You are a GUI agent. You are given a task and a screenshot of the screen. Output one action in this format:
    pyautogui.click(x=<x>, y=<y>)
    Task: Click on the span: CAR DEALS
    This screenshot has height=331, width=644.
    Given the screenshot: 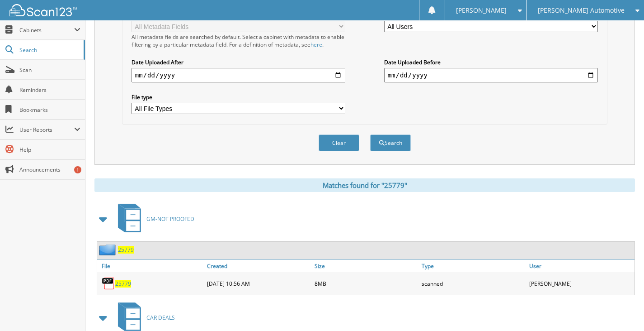 What is the action you would take?
    pyautogui.click(x=160, y=318)
    